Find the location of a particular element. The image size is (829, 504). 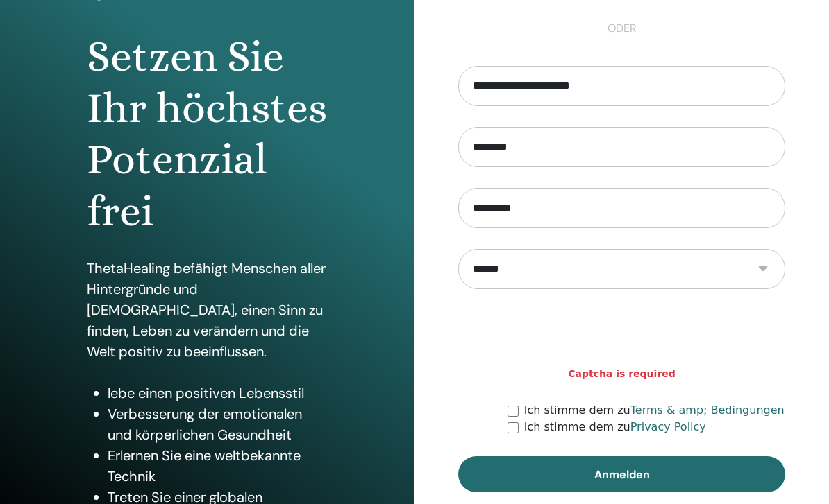

h1: Setzen Sie Ihr höchstes Potenzial frei is located at coordinates (208, 135).